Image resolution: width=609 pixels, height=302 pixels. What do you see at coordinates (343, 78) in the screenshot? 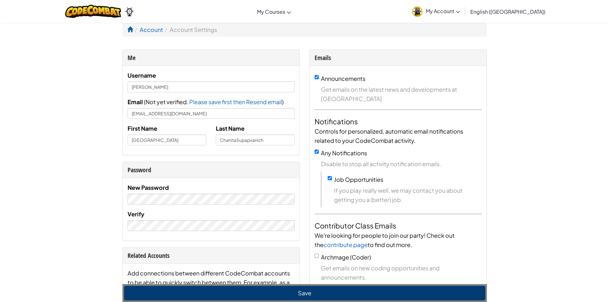
I see `label: Announcements` at bounding box center [343, 78].